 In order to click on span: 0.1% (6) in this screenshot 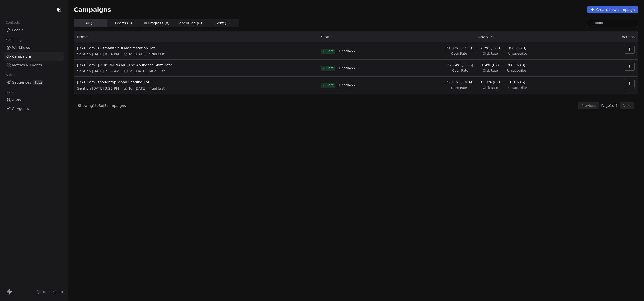, I will do `click(518, 82)`.